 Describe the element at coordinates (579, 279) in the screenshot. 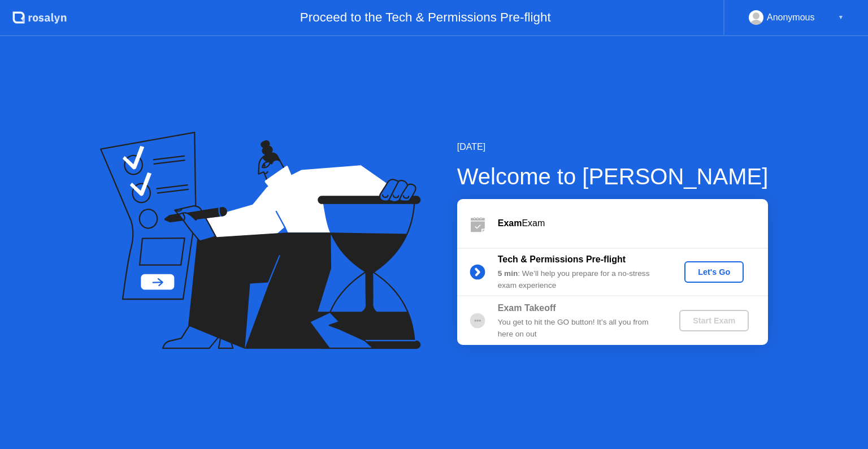

I see `div: : We’ll help you prepare for a no-stress exam experience` at that location.